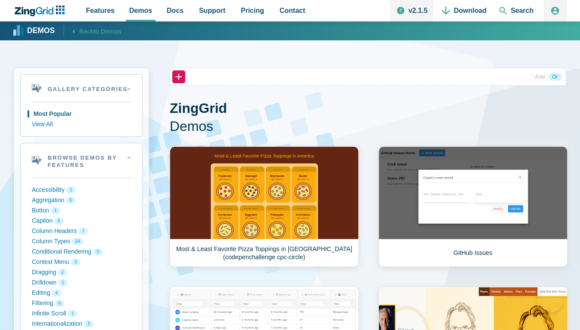 The image size is (580, 330). Describe the element at coordinates (81, 283) in the screenshot. I see `button: Drilldown 1` at that location.